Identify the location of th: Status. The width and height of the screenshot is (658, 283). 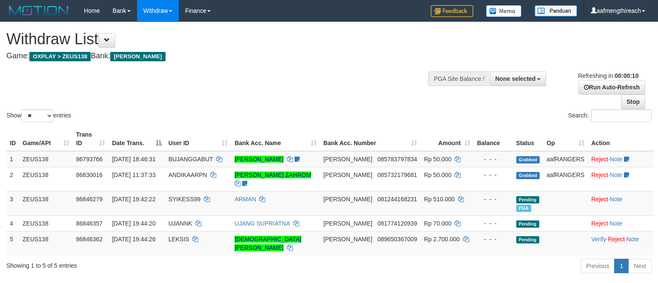
(528, 139).